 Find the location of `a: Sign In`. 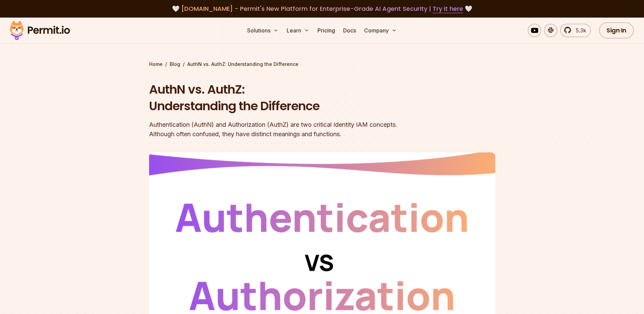

a: Sign In is located at coordinates (616, 31).